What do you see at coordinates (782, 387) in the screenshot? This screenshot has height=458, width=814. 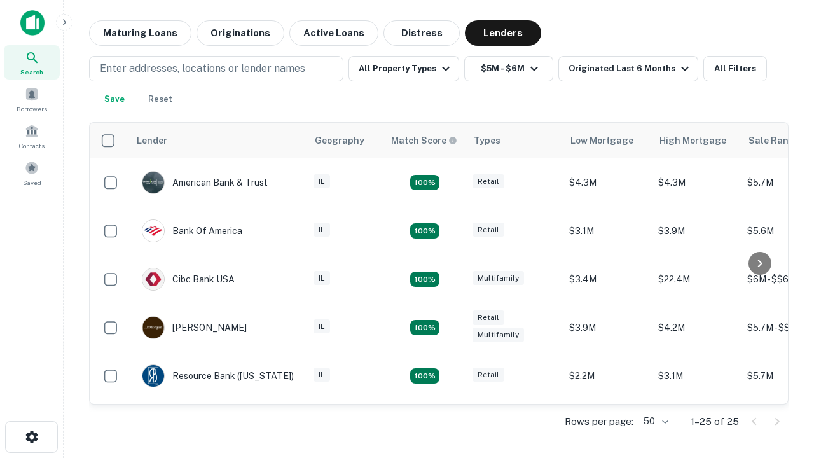 I see `div: Chat Widget` at bounding box center [782, 387].